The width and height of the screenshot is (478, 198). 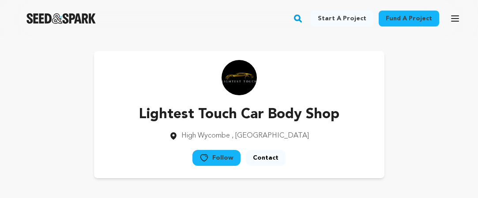 I want to click on a: Start a project, so click(x=342, y=19).